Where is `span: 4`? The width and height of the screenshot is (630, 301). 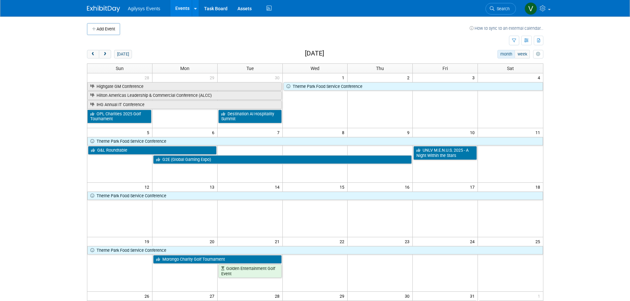 span: 4 is located at coordinates (540, 77).